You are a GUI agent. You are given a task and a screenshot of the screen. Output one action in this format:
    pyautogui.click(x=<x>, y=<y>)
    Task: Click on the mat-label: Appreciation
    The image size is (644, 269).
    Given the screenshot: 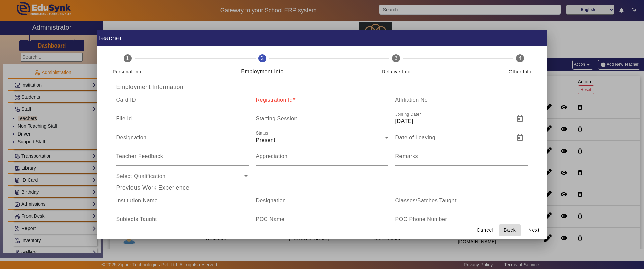 What is the action you would take?
    pyautogui.click(x=272, y=156)
    